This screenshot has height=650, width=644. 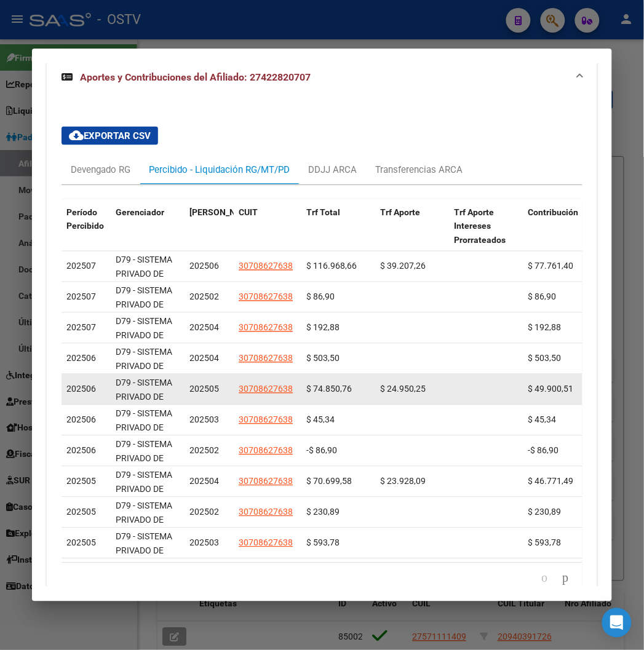 I want to click on datatable-header-cell: Trf Aporte Intereses Prorrateados, so click(x=486, y=227).